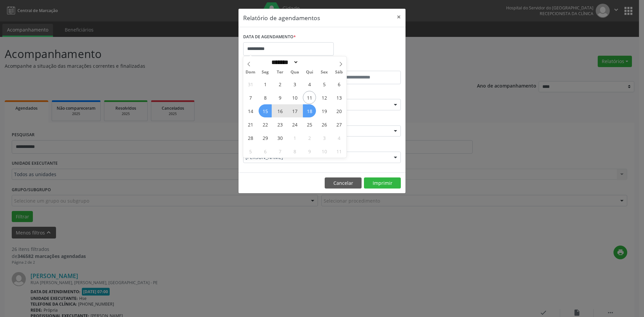  I want to click on span: Setembro 4, 2025, so click(309, 84).